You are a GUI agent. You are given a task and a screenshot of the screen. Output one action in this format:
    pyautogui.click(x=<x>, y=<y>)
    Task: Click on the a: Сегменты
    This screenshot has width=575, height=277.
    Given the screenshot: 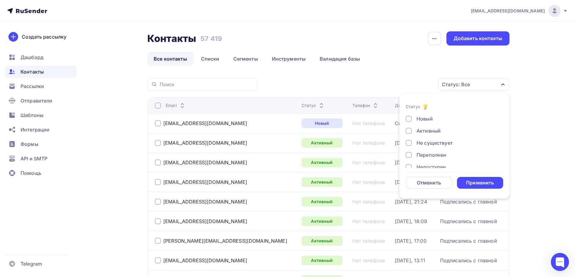 What is the action you would take?
    pyautogui.click(x=246, y=59)
    